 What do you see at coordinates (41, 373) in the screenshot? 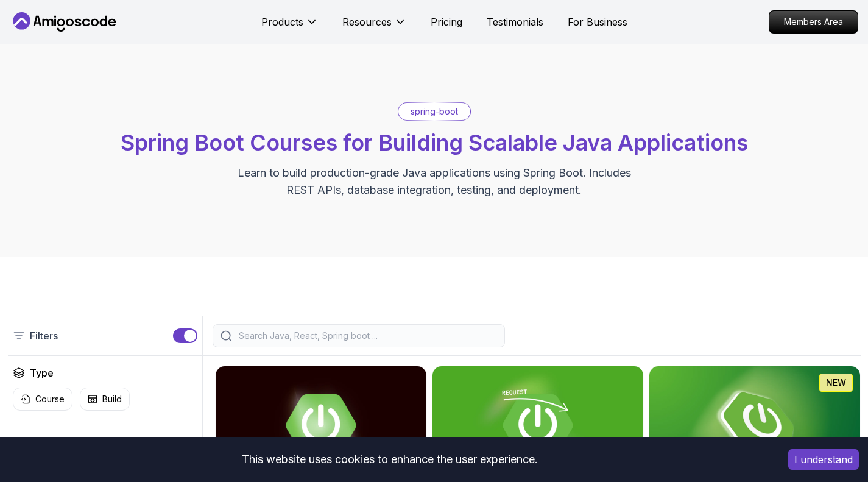
I see `h2: Type` at bounding box center [41, 373].